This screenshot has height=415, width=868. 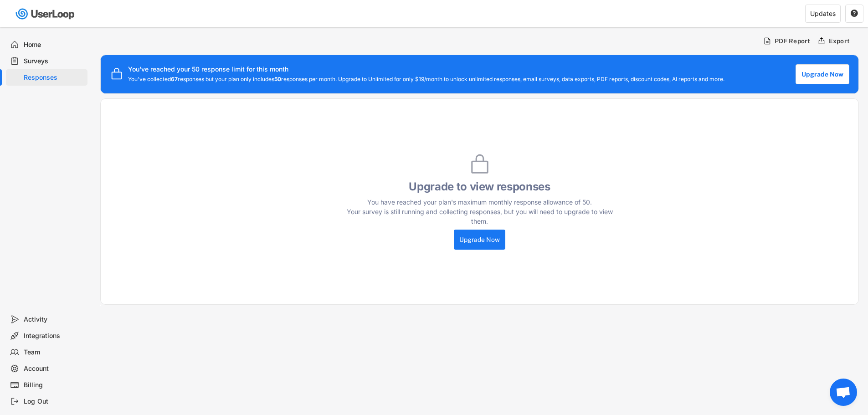 What do you see at coordinates (54, 385) in the screenshot?
I see `div: Billing` at bounding box center [54, 385].